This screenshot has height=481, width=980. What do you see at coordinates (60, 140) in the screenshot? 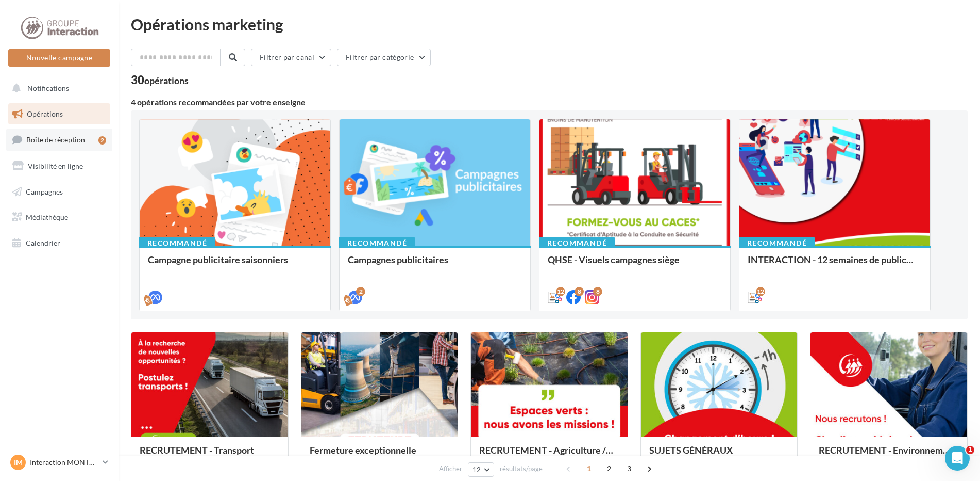
I see `a: Boîte de réception2` at bounding box center [60, 140].